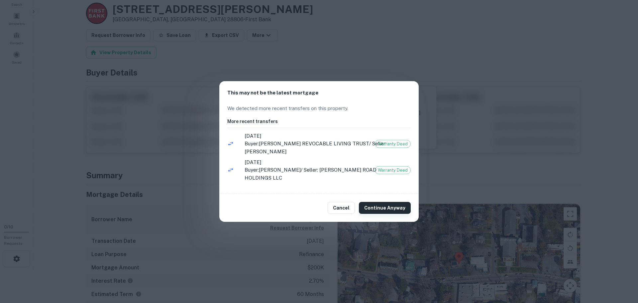  What do you see at coordinates (385, 208) in the screenshot?
I see `button: Continue Anyway` at bounding box center [385, 208].